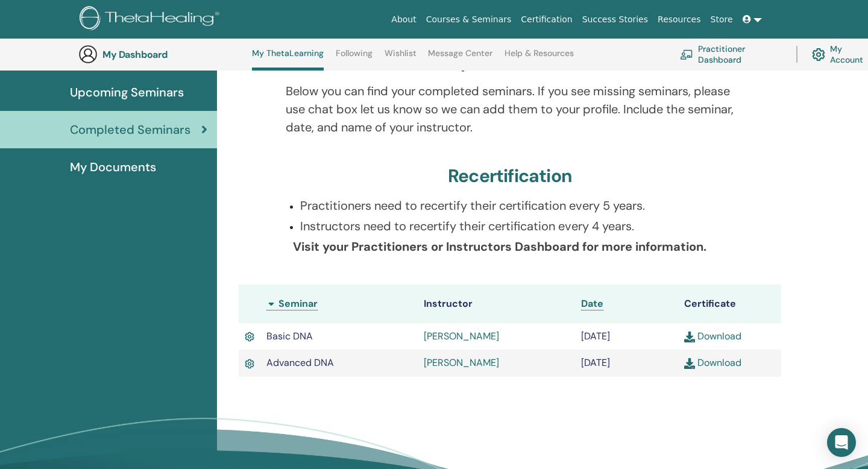 The image size is (868, 469). I want to click on a: About, so click(403, 20).